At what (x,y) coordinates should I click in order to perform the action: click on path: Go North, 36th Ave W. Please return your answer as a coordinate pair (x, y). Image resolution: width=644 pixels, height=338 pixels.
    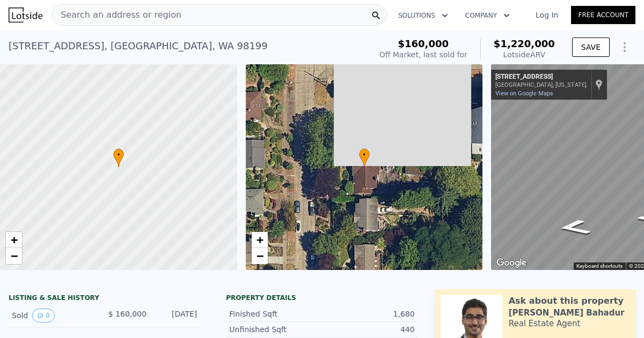
    Looking at the image, I should click on (574, 228).